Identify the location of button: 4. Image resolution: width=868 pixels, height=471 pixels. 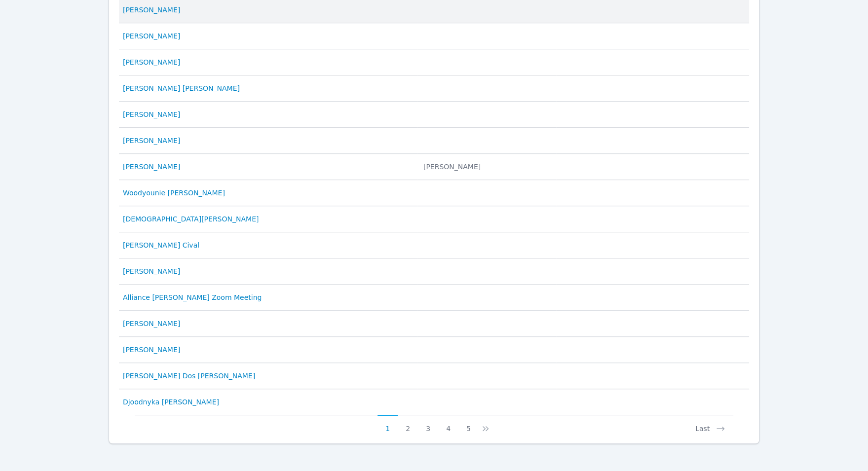
(448, 424).